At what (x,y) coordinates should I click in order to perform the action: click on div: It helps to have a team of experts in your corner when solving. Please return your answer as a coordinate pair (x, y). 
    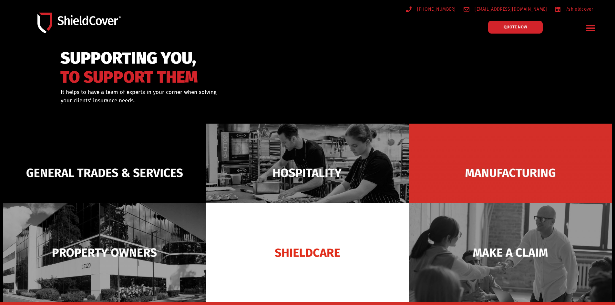
    Looking at the image, I should click on (200, 96).